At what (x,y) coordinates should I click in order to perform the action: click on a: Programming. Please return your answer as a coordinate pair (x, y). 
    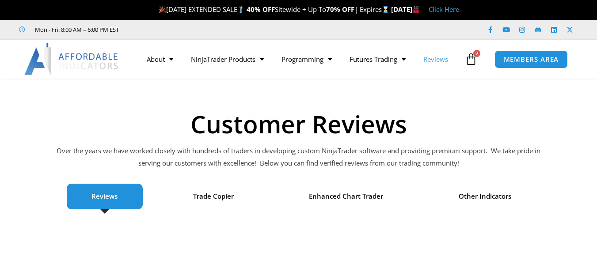
    Looking at the image, I should click on (307, 59).